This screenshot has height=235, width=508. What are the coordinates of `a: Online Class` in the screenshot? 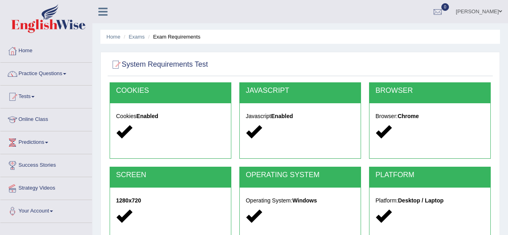 It's located at (46, 118).